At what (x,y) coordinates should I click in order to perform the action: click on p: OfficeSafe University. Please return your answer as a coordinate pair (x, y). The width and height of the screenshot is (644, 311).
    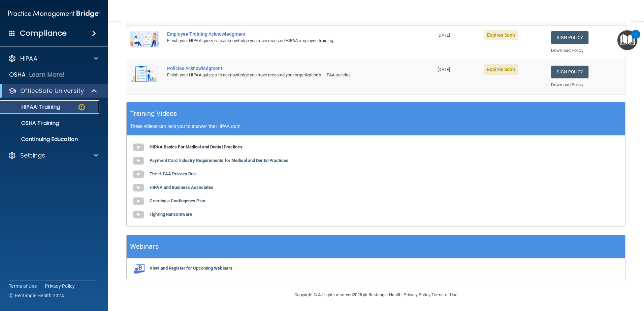
    Looking at the image, I should click on (52, 91).